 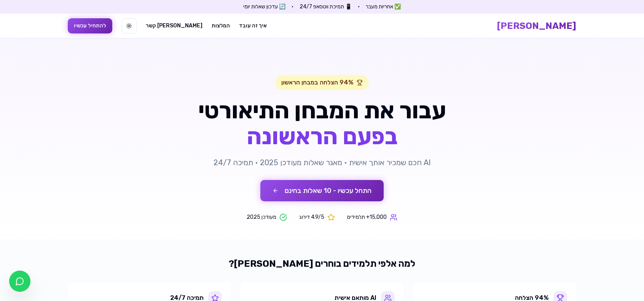 I want to click on a: המלצות, so click(x=220, y=26).